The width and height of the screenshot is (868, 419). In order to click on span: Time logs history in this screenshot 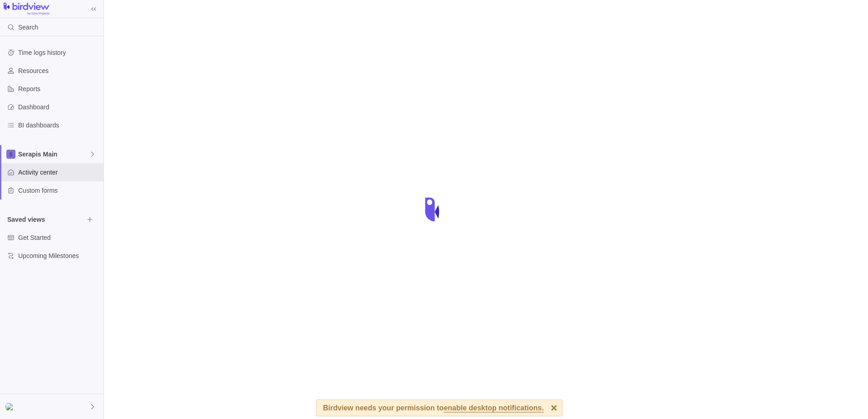, I will do `click(59, 53)`.